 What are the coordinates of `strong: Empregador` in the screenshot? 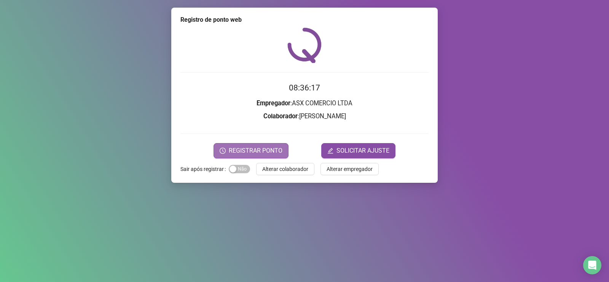 It's located at (274, 103).